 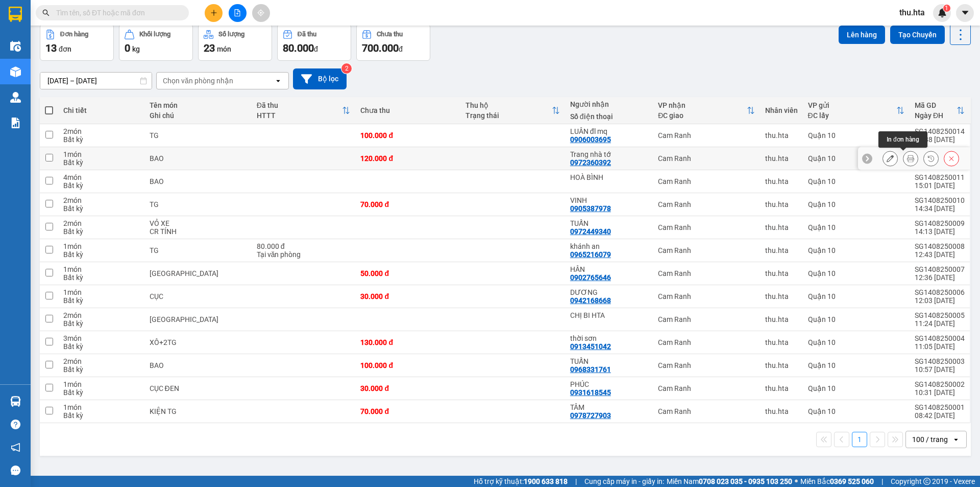 I want to click on span: 80.000, so click(x=298, y=48).